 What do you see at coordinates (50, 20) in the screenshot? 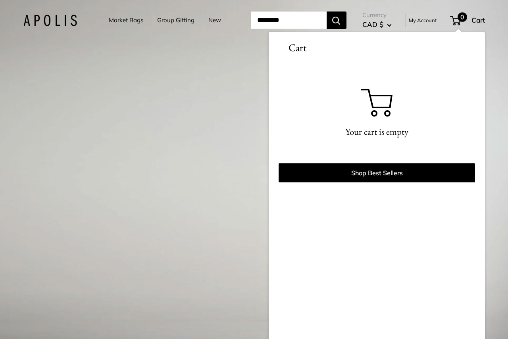
I see `img: Apolis` at bounding box center [50, 20].